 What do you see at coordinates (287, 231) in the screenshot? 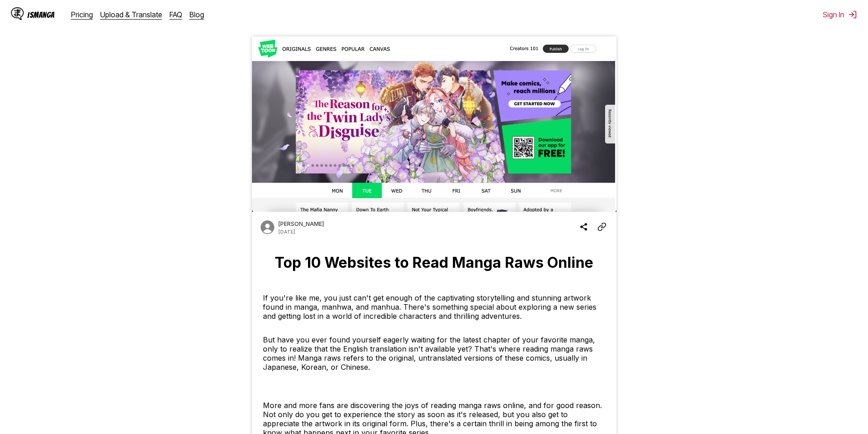
I see `p: Date published` at bounding box center [287, 231].